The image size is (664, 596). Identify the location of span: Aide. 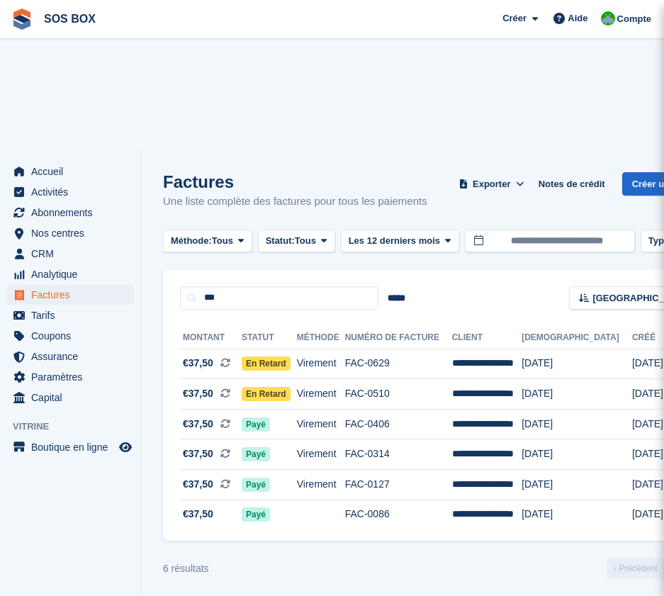
(578, 18).